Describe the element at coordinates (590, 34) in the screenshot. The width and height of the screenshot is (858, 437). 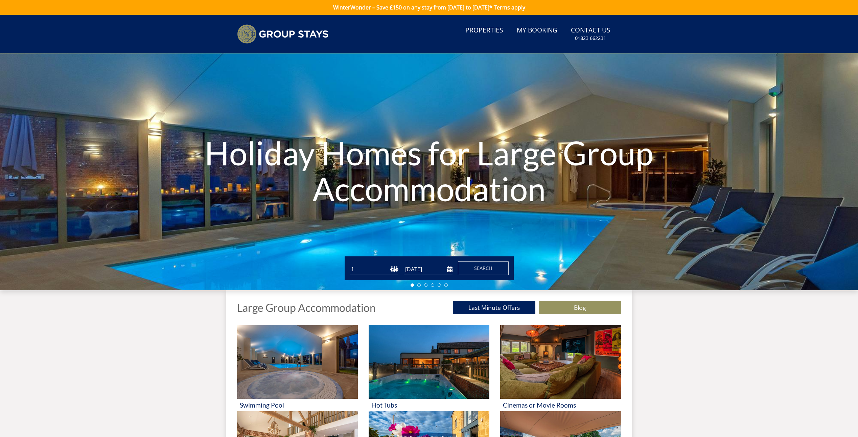
I see `a: Contact Us01823 662231` at that location.